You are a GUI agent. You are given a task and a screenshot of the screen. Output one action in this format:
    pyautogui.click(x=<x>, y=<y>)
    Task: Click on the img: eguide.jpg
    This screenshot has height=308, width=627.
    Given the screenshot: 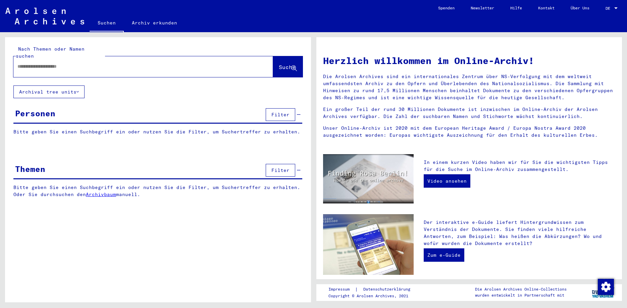 What is the action you would take?
    pyautogui.click(x=369, y=245)
    